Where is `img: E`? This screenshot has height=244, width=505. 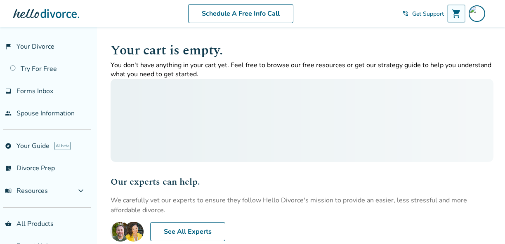 img: E is located at coordinates (127, 232).